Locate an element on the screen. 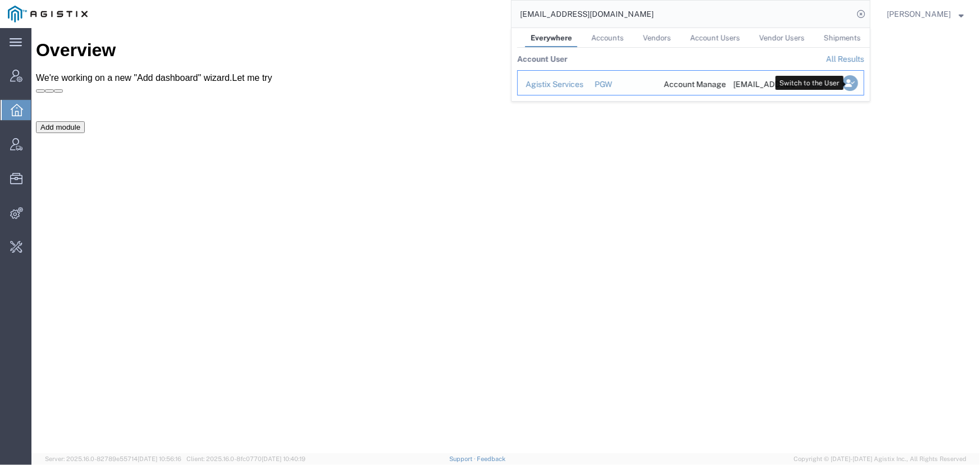  div: Account Manager is located at coordinates (691, 85).